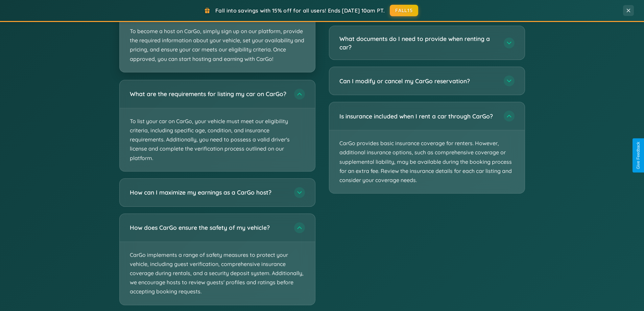 The height and width of the screenshot is (311, 644). What do you see at coordinates (217, 140) in the screenshot?
I see `p: To list your car on CarGo, your vehicle must meet our eligibility criteria, including specific ag...` at bounding box center [217, 140].